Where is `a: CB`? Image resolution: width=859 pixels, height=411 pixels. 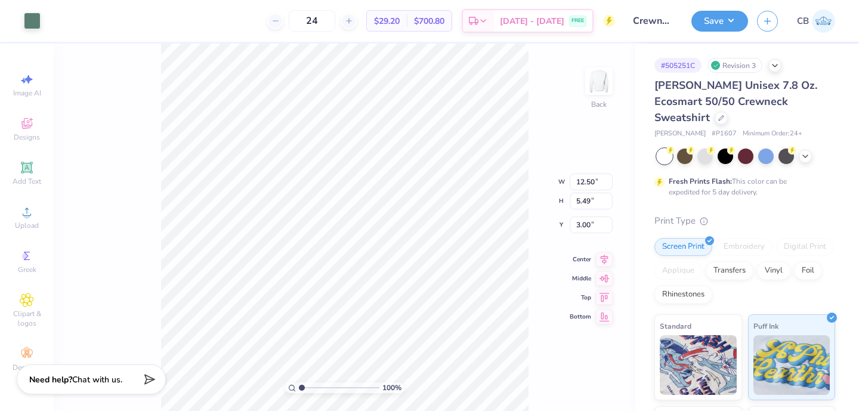
a: CB is located at coordinates (816, 21).